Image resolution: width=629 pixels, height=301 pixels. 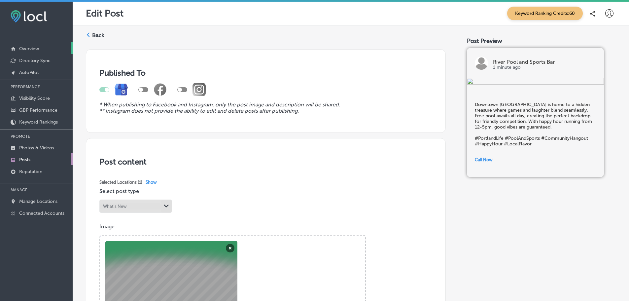 What do you see at coordinates (545, 67) in the screenshot?
I see `p: 1 minute ago` at bounding box center [545, 67].